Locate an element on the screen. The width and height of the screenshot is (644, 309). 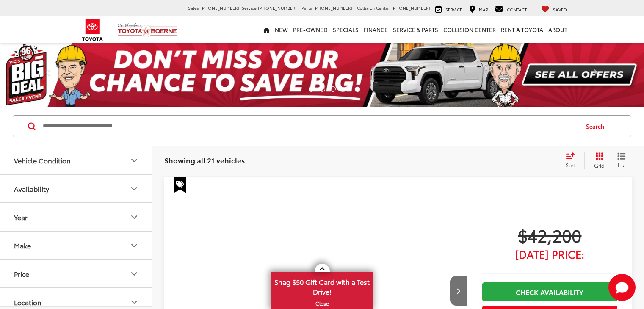
a: Rent a Toyota is located at coordinates (522, 30).